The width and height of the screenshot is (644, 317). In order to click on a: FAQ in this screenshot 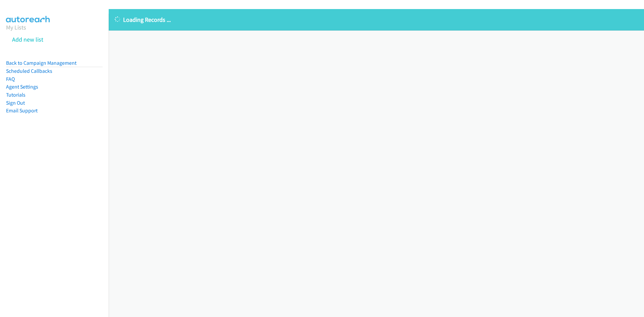, I will do `click(10, 79)`.